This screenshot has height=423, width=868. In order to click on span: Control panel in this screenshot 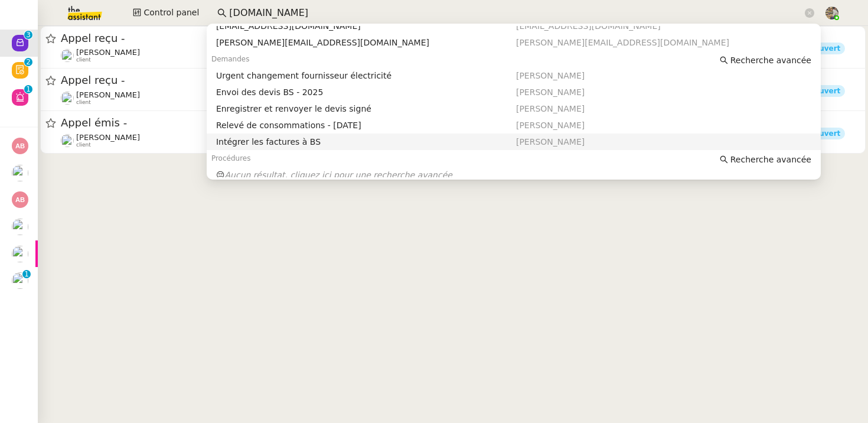, I will do `click(171, 12)`.